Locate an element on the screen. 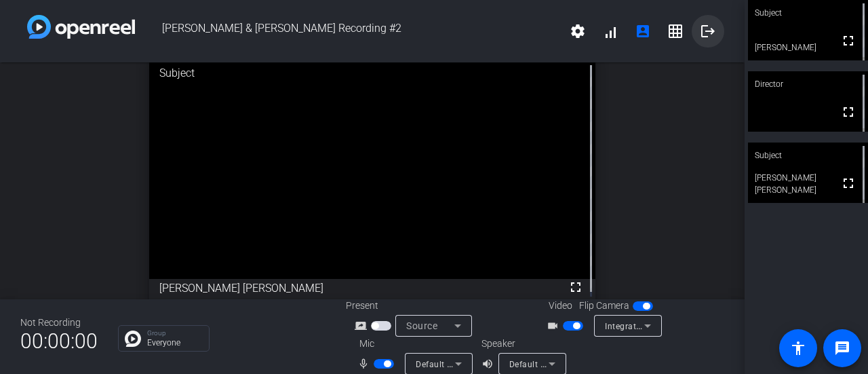  mat-icon: settings is located at coordinates (578, 32).